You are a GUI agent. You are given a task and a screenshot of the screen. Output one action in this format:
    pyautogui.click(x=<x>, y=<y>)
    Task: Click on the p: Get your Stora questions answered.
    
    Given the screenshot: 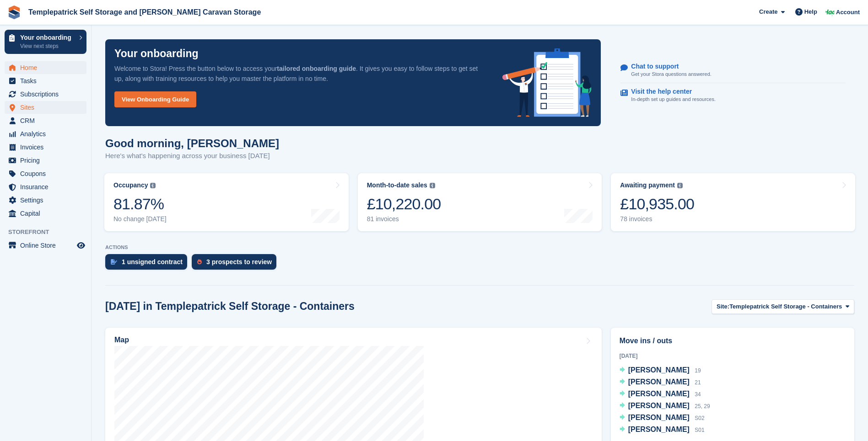 What is the action you would take?
    pyautogui.click(x=671, y=74)
    